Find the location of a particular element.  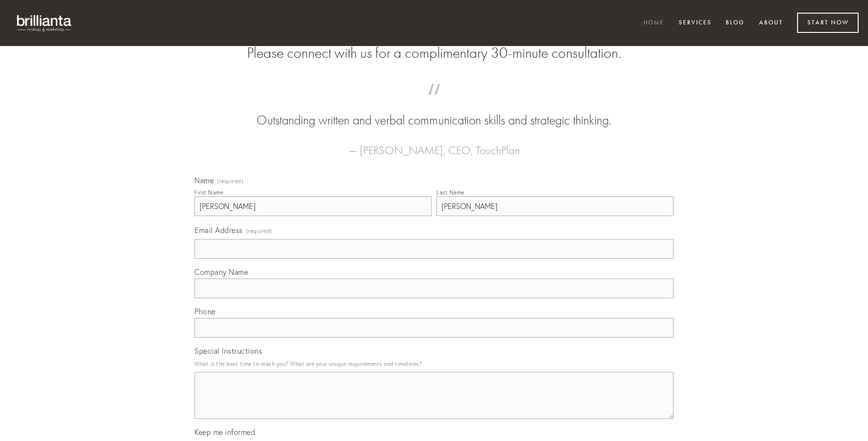

a: Start Now is located at coordinates (828, 22).